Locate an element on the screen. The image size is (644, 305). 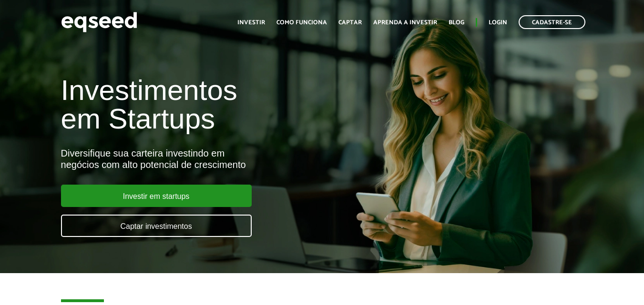
a: Blog is located at coordinates (456, 22).